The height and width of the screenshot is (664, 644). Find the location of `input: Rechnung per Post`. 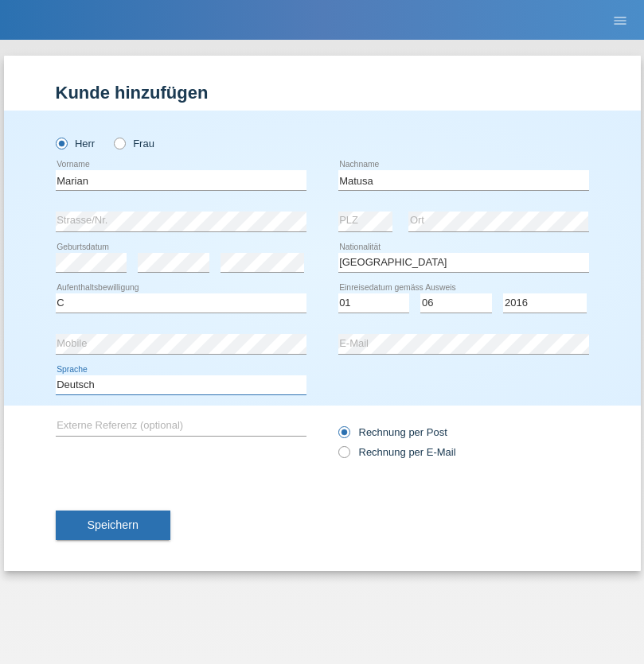

input: Rechnung per Post is located at coordinates (343, 436).